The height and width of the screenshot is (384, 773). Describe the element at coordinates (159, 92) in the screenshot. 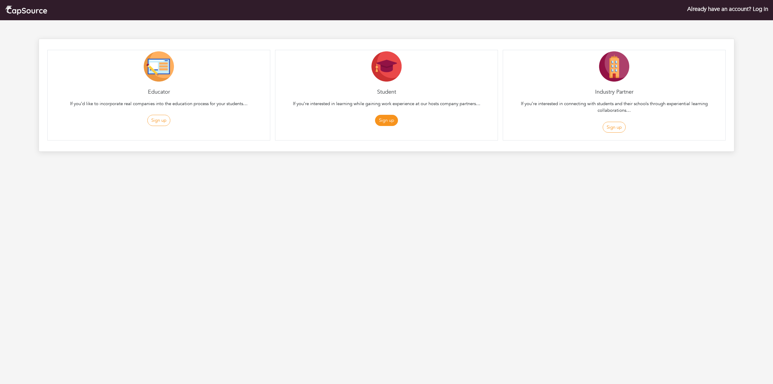

I see `h4: Educator` at that location.